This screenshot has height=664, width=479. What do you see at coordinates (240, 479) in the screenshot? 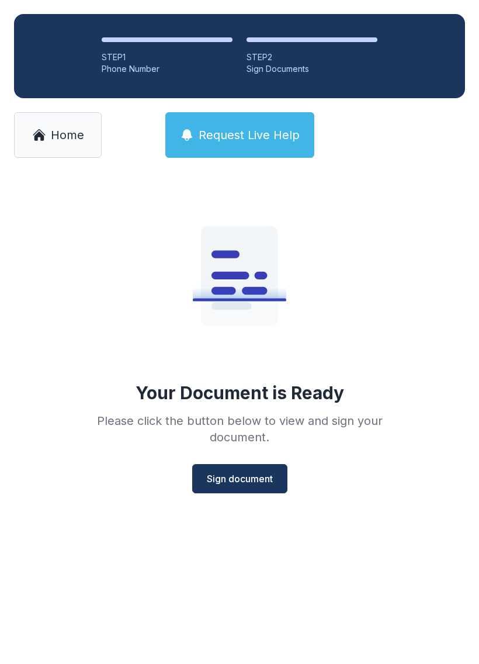
I see `span: Sign document` at bounding box center [240, 479].